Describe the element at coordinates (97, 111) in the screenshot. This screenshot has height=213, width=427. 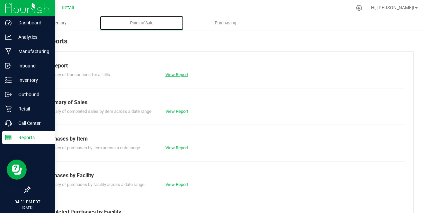
I see `span: Summary of completed sales by item across a date range` at that location.